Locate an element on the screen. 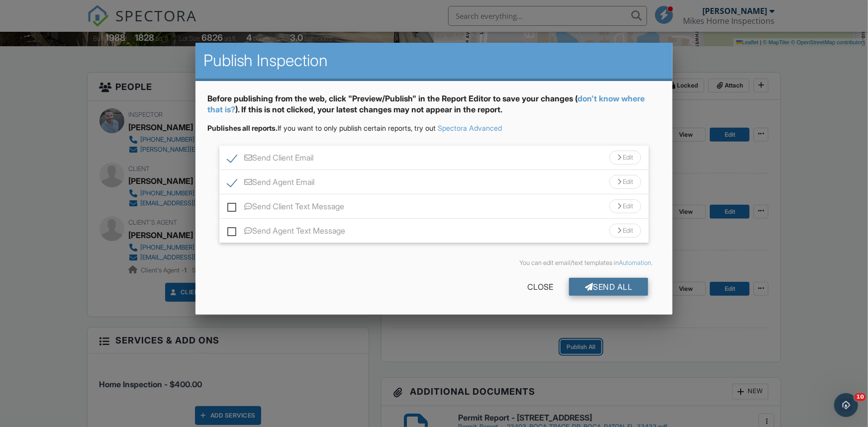 Image resolution: width=868 pixels, height=427 pixels. strong: Publishes all reports. is located at coordinates (243, 128).